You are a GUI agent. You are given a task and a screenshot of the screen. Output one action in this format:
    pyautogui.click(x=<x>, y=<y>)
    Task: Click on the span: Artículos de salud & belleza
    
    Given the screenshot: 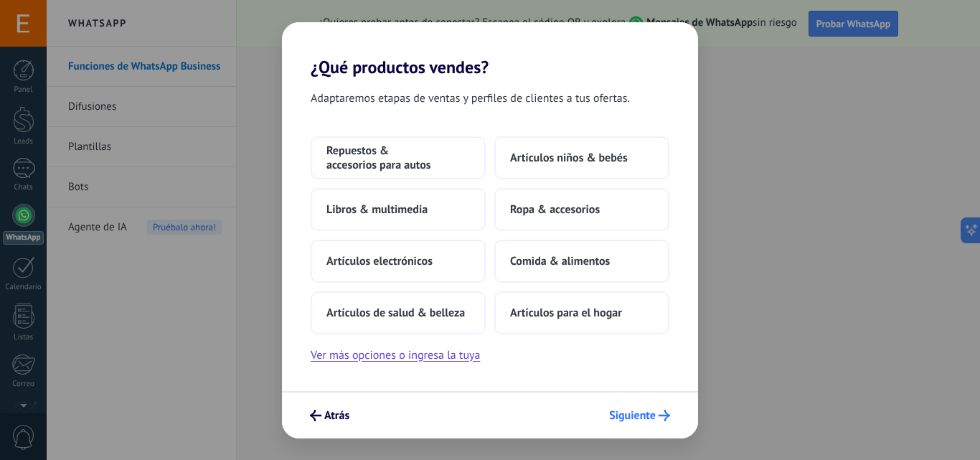 What is the action you would take?
    pyautogui.click(x=396, y=313)
    